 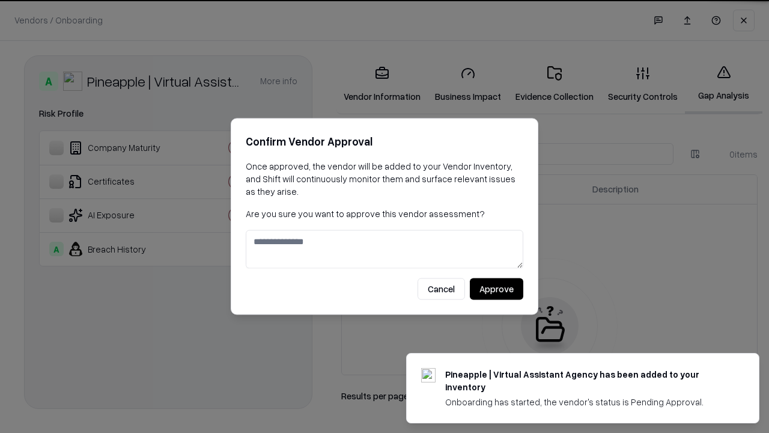 What do you see at coordinates (385, 213) in the screenshot?
I see `p: Are you sure you want to approve this vendor assessment?` at bounding box center [385, 213].